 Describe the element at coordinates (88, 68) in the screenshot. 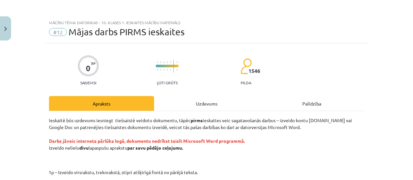

I see `div: 0` at that location.